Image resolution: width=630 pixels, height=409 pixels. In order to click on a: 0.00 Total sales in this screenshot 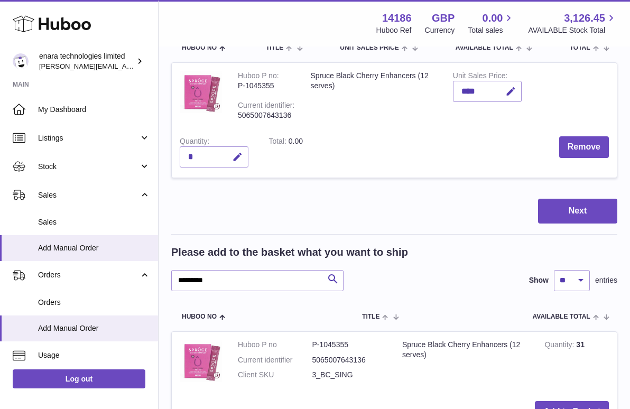, I will do `click(491, 23)`.